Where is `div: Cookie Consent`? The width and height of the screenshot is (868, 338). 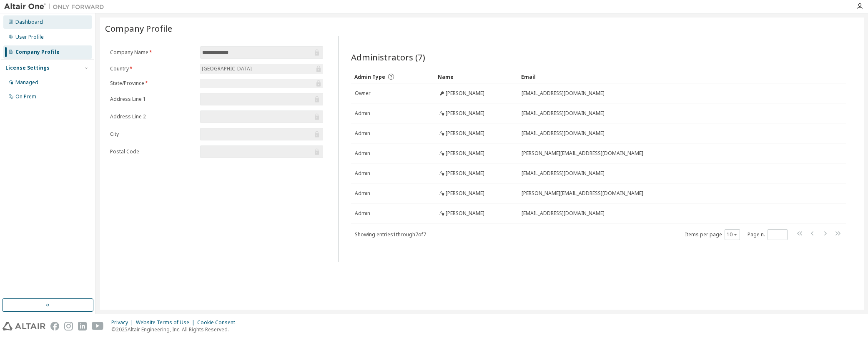
div: Cookie Consent is located at coordinates (218, 322).